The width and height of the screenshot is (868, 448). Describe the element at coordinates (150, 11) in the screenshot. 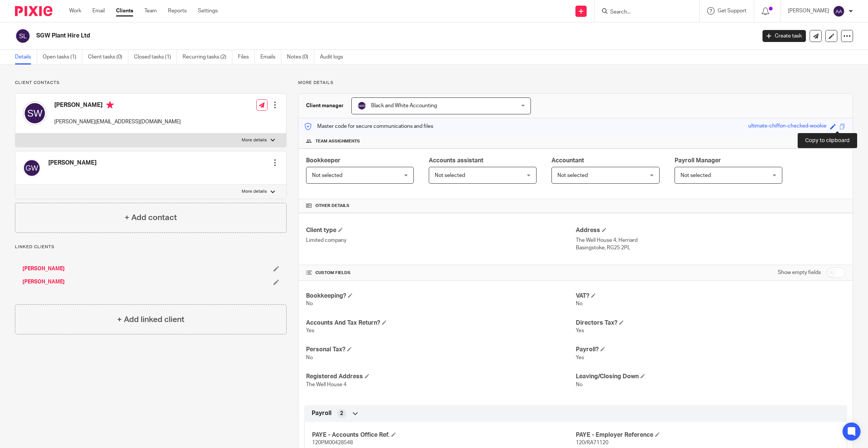

I see `a: Team` at that location.